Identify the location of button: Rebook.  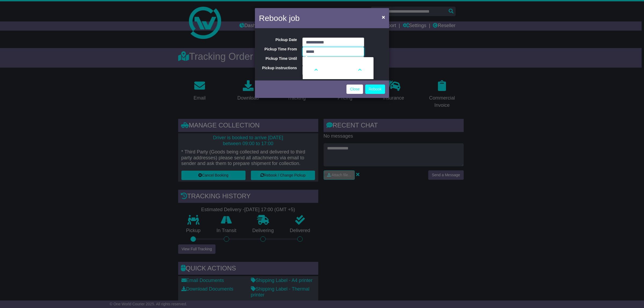
(375, 89).